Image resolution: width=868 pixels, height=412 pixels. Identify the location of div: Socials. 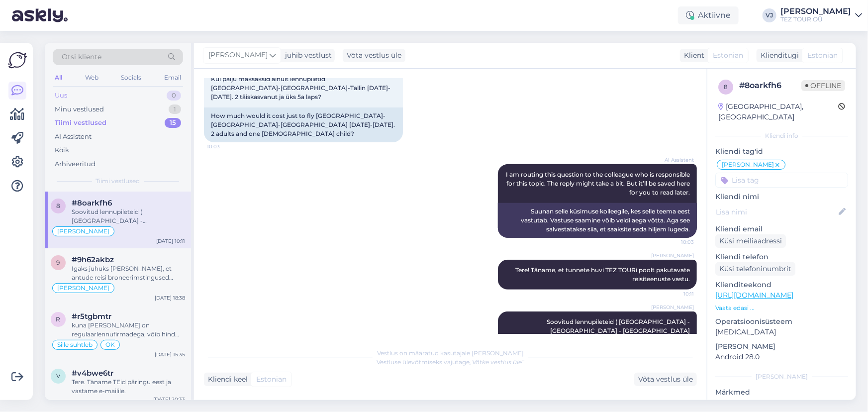
(131, 77).